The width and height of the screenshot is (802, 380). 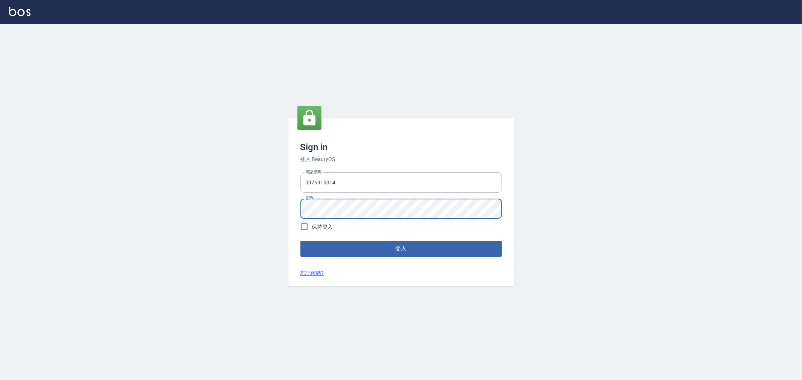 What do you see at coordinates (312, 273) in the screenshot?
I see `a: 忘記密碼?` at bounding box center [312, 273].